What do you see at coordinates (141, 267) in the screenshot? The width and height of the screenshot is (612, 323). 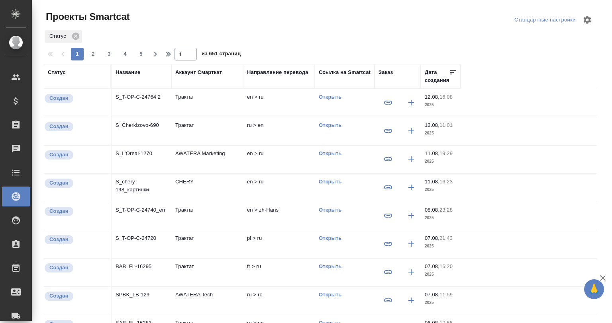 I see `p: BAB_FL-16295` at bounding box center [141, 267].